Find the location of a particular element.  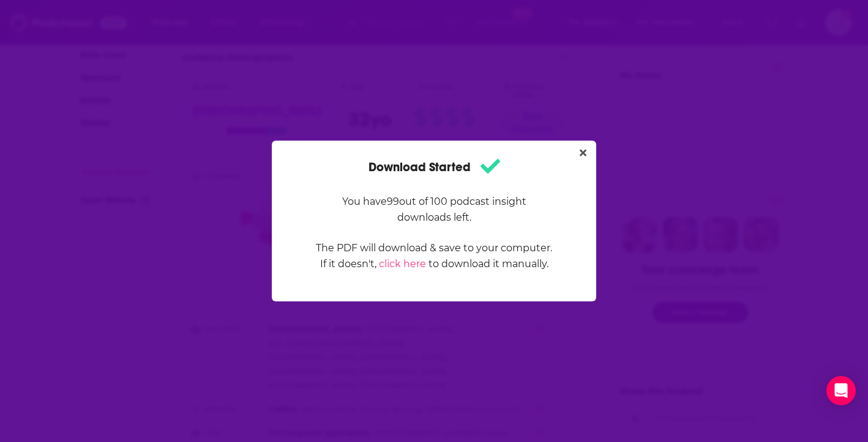

div: Open Intercom Messenger is located at coordinates (841, 391).